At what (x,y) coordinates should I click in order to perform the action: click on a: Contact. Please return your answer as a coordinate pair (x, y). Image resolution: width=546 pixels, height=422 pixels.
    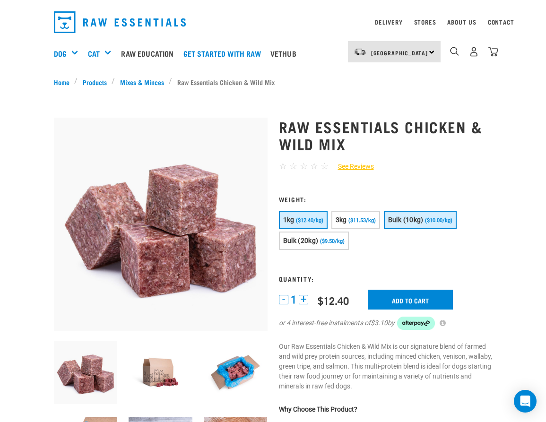
    Looking at the image, I should click on (501, 22).